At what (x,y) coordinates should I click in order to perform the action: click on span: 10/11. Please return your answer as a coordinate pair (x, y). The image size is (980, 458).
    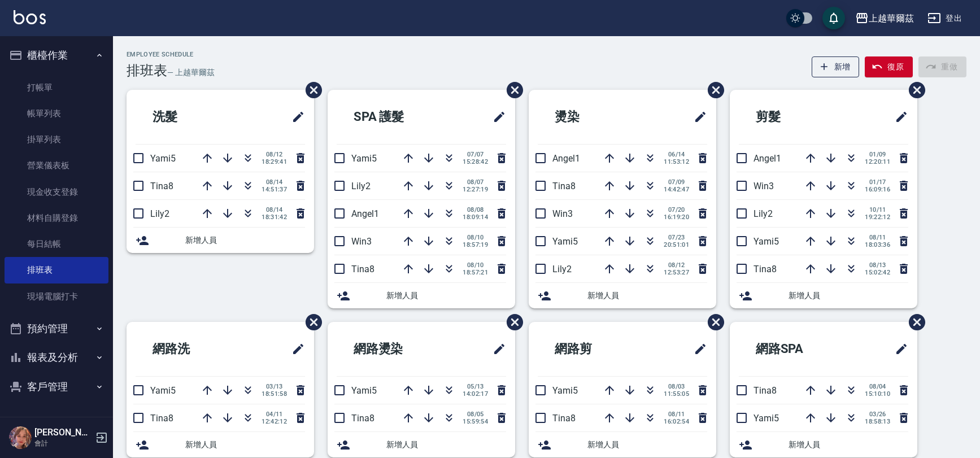
    Looking at the image, I should click on (877, 209).